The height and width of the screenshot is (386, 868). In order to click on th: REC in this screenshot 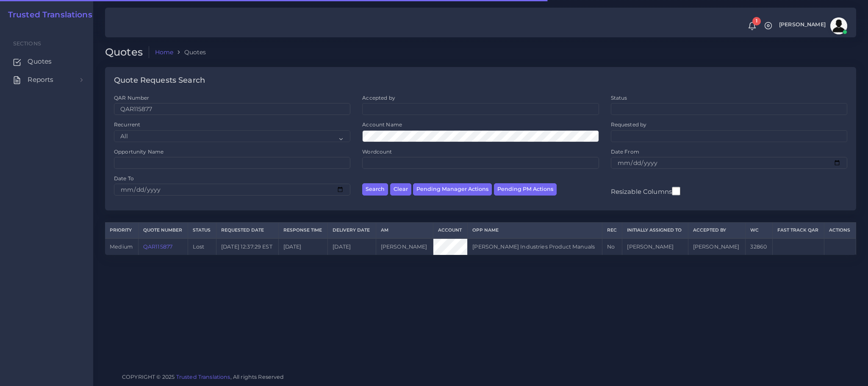, I will do `click(612, 230)`.